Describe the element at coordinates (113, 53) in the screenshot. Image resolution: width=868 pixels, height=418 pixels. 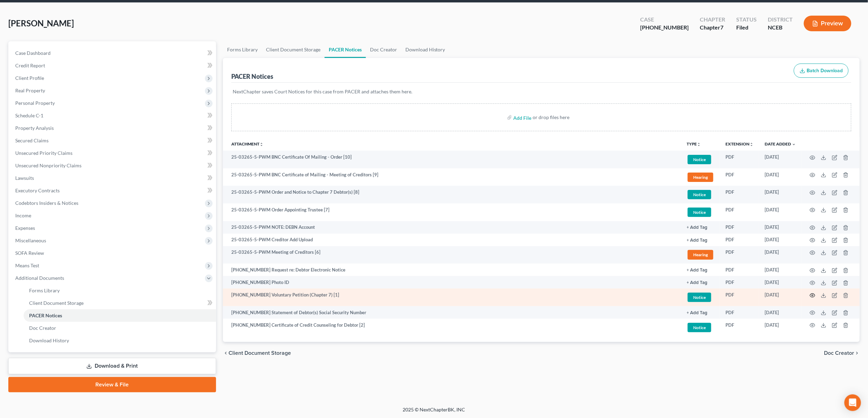
I see `a: Case Dashboard` at that location.